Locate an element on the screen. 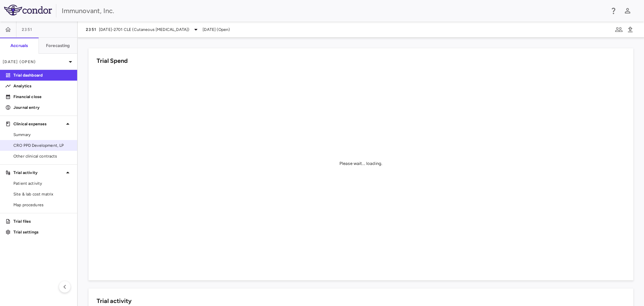  span: Other clinical contracts is located at coordinates (42, 156).